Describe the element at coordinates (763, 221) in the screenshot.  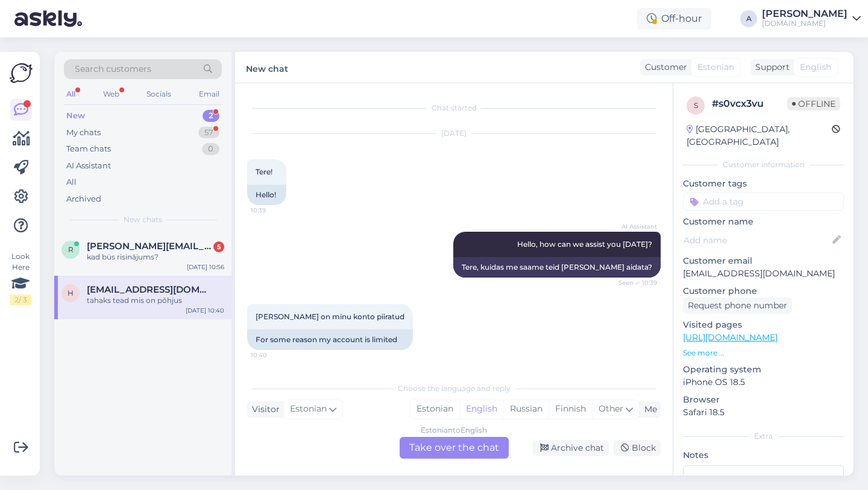
I see `p: Customer name` at that location.